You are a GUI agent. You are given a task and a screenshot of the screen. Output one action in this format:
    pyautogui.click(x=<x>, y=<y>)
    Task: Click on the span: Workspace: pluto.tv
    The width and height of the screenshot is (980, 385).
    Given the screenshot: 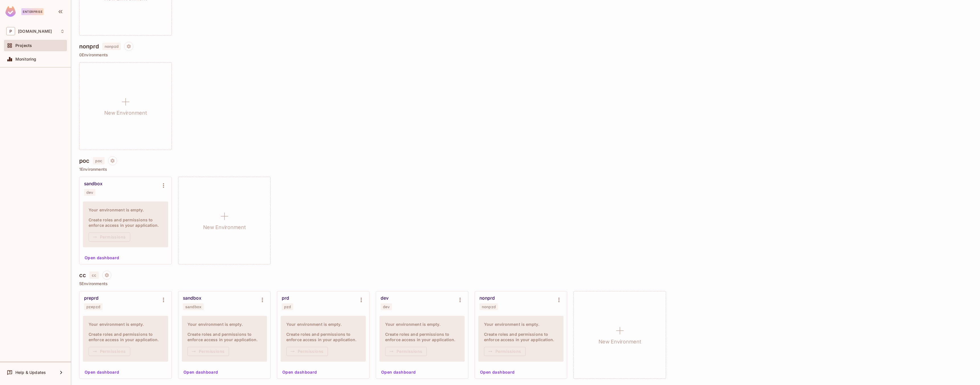 What is the action you would take?
    pyautogui.click(x=34, y=32)
    